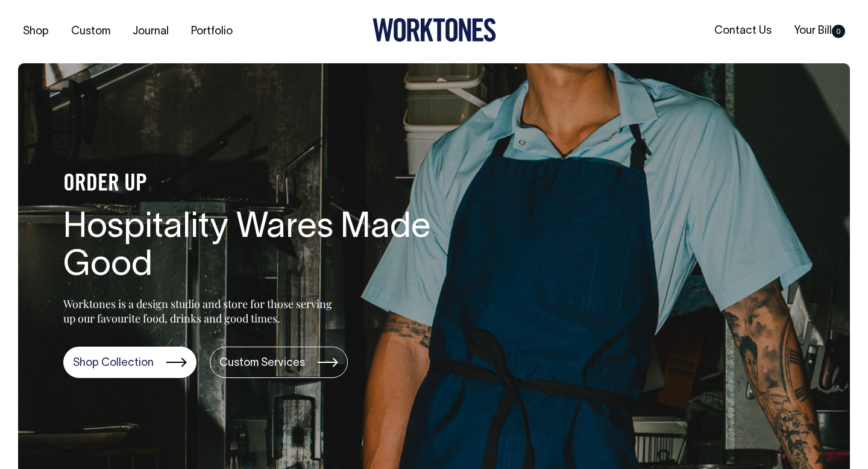  I want to click on h4: ORDER UP, so click(256, 184).